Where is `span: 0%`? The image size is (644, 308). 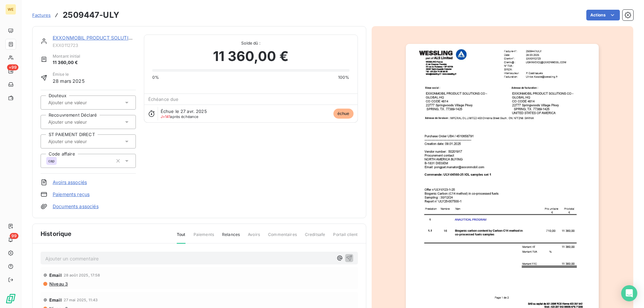 span: 0% is located at coordinates (156, 77).